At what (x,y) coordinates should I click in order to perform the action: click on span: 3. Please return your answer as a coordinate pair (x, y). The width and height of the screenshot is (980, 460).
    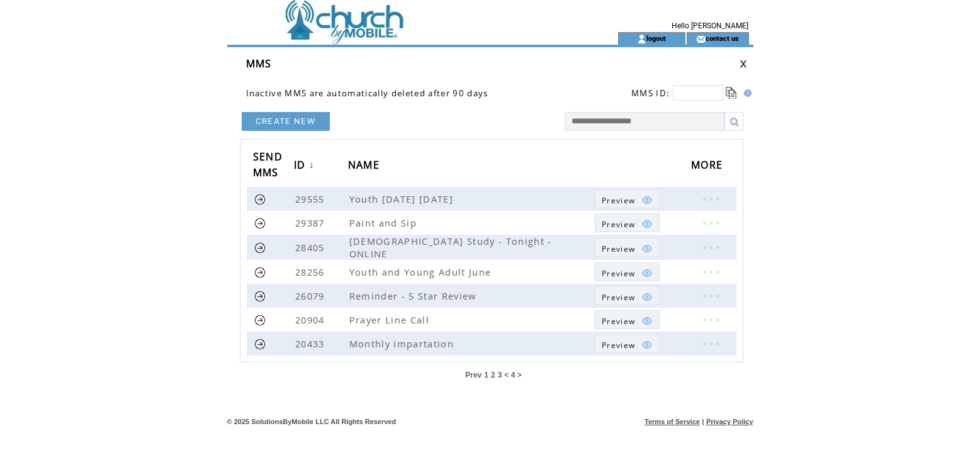
    Looking at the image, I should click on (500, 376).